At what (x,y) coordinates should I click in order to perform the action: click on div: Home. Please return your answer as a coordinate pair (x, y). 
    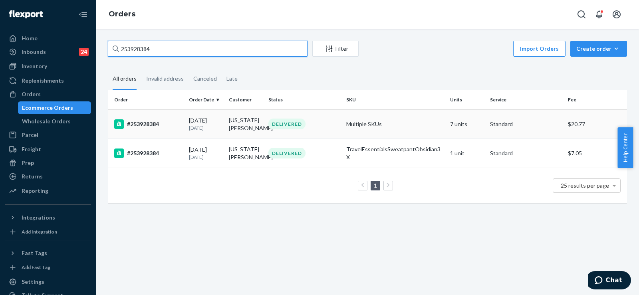
    Looking at the image, I should click on (30, 38).